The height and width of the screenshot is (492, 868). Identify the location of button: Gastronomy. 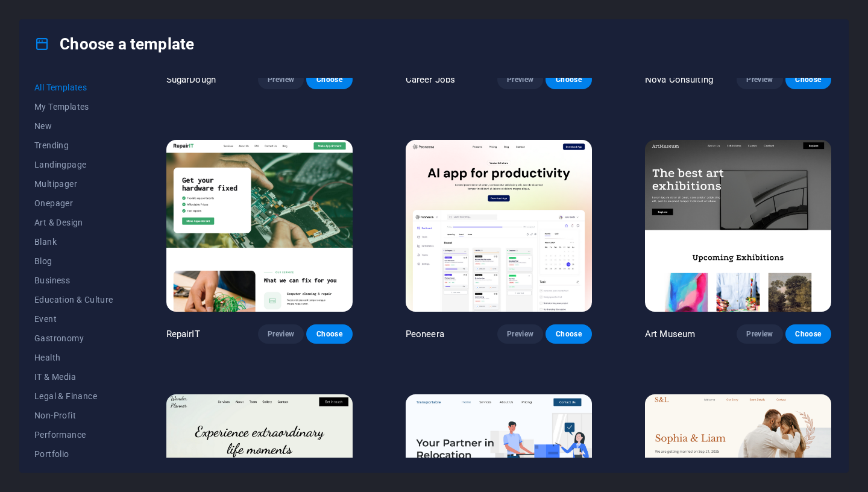
(74, 338).